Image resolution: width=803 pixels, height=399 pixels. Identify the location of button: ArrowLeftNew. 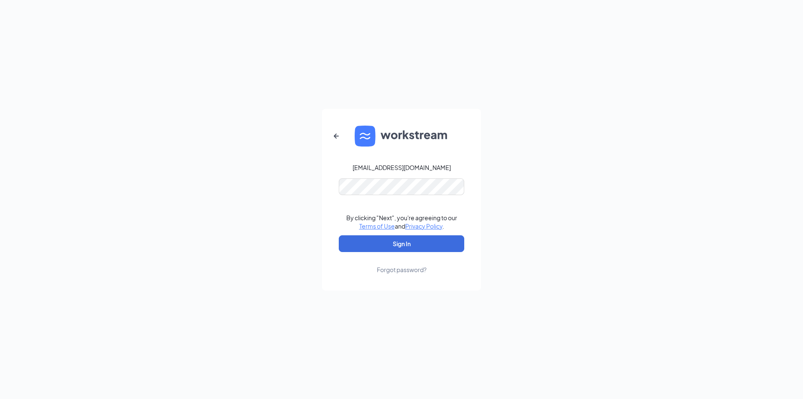
(336, 136).